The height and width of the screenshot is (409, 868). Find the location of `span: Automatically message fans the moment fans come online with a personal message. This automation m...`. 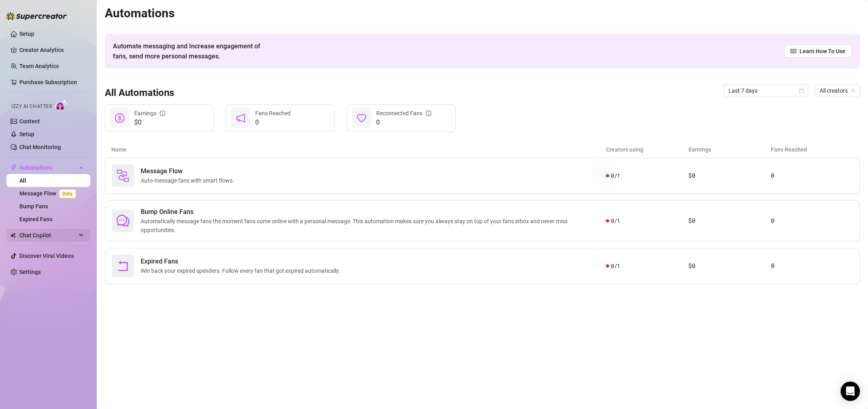

span: Automatically message fans the moment fans come online with a personal message. This automation m... is located at coordinates (373, 226).